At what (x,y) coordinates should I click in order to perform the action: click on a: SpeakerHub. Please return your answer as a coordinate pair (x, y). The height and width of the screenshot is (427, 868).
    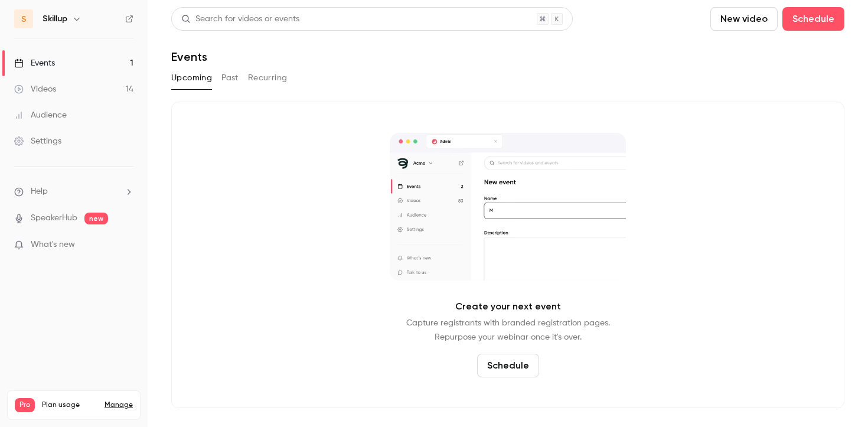
    Looking at the image, I should click on (54, 218).